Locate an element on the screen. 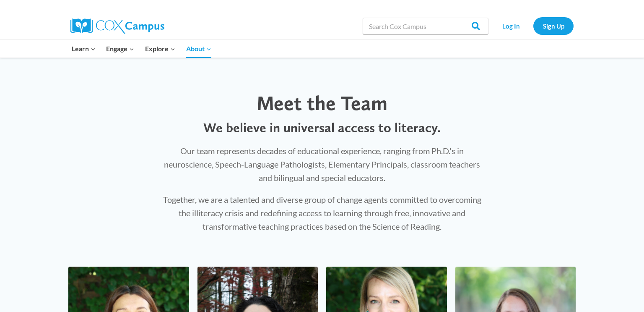 The width and height of the screenshot is (644, 312). nav: Secondary Navigation is located at coordinates (533, 25).